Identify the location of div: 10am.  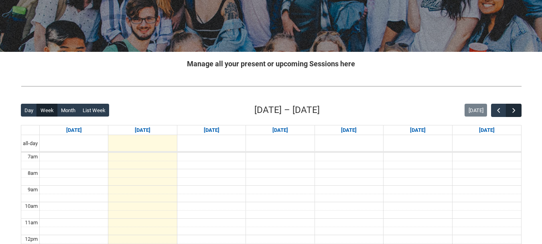
(31, 206).